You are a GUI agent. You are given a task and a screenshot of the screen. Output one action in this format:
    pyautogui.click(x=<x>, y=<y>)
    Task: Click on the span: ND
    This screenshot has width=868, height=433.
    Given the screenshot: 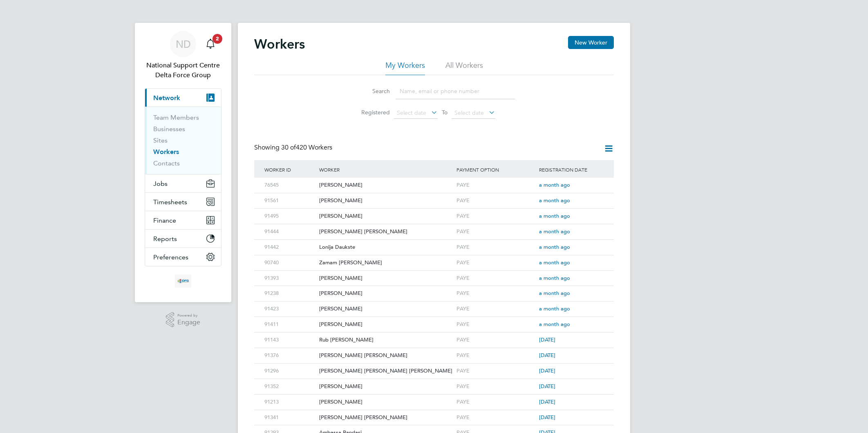 What is the action you would take?
    pyautogui.click(x=183, y=44)
    